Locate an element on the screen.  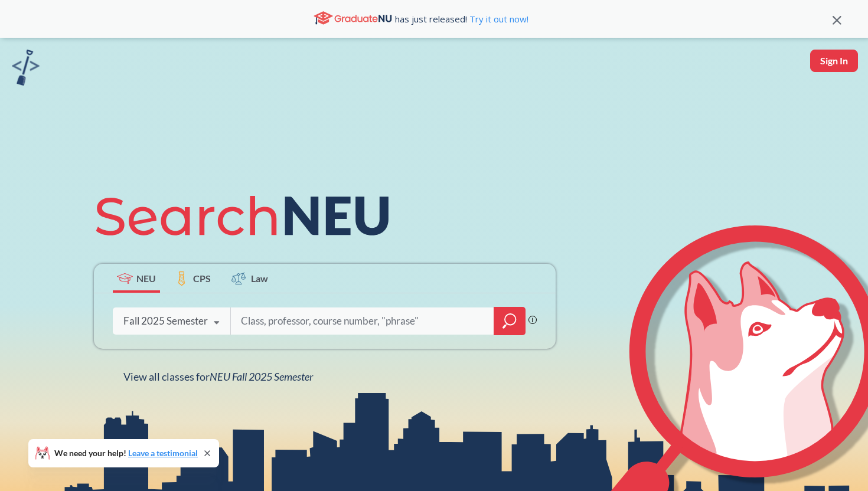
span: NEU is located at coordinates (146, 278).